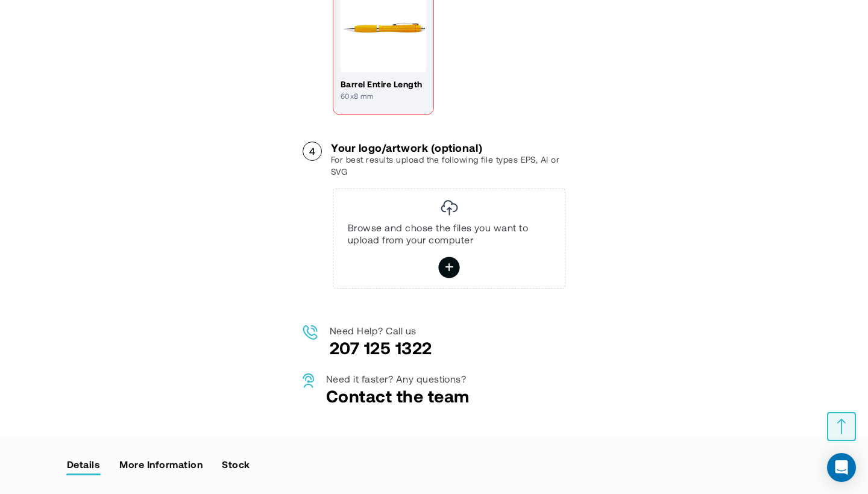 This screenshot has height=494, width=868. What do you see at coordinates (448, 166) in the screenshot?
I see `p: For best results upload the following file types EPS, AI or SVG` at bounding box center [448, 166].